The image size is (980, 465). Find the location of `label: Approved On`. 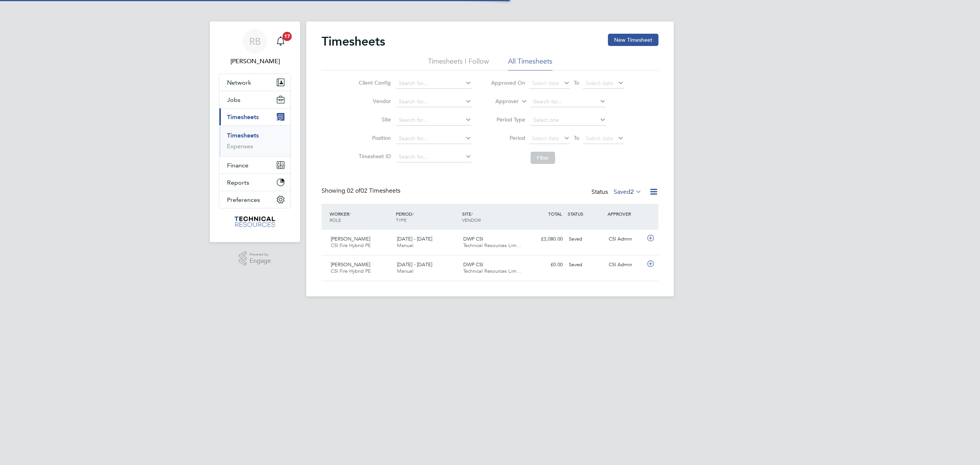

label: Approved On is located at coordinates (508, 82).